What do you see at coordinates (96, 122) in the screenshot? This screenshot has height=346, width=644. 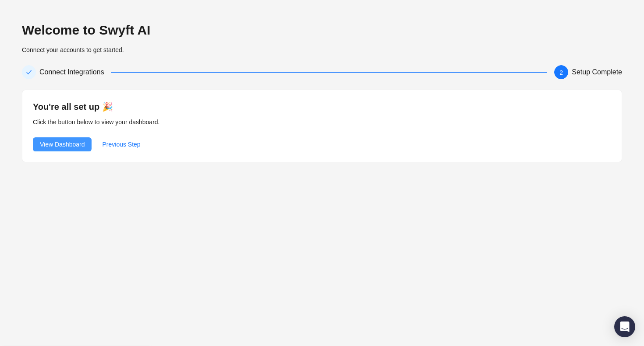 I see `span: Click the button below to view your dashboard.` at bounding box center [96, 122].